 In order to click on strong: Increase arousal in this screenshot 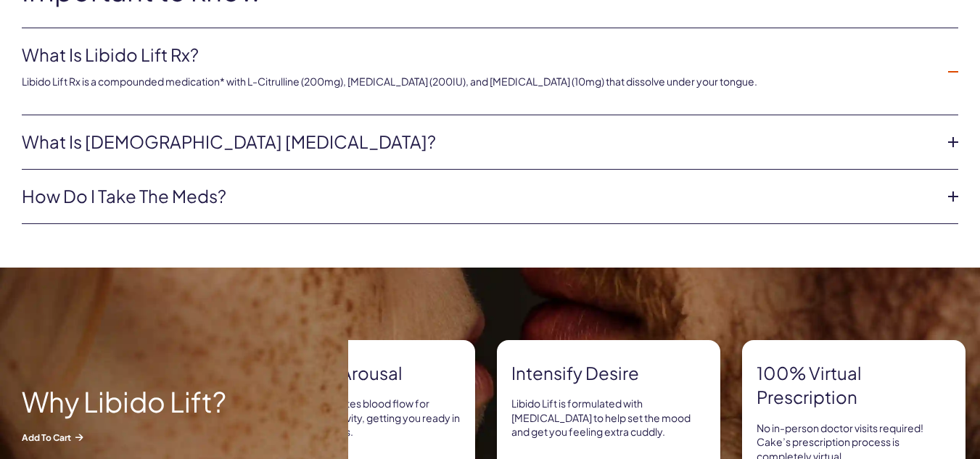, I will do `click(364, 373)`.